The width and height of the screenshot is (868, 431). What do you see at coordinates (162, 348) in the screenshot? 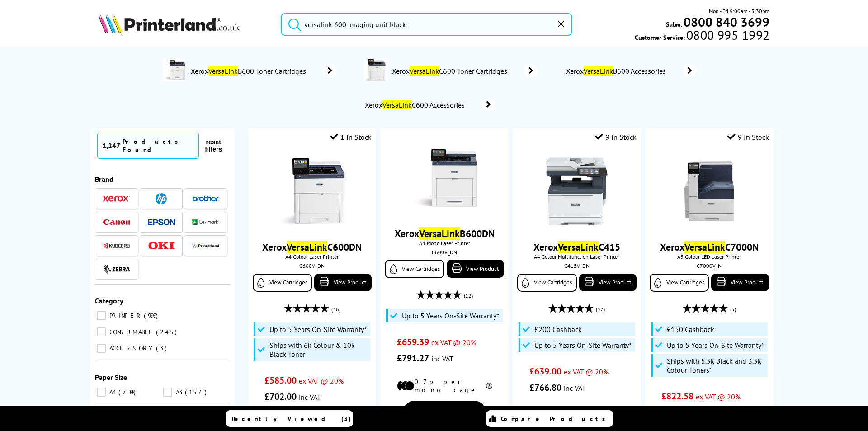
I see `span: 3` at bounding box center [162, 348].